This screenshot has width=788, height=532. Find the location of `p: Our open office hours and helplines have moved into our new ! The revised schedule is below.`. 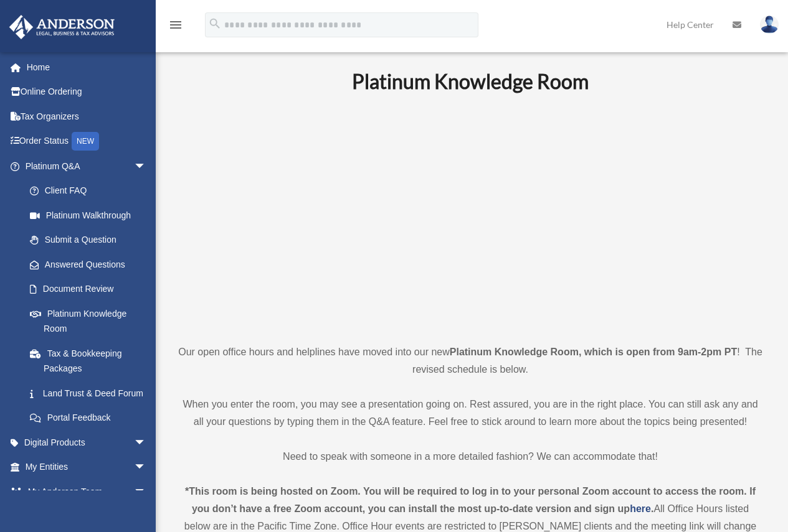

p: Our open office hours and helplines have moved into our new ! The revised schedule is below. is located at coordinates (470, 361).